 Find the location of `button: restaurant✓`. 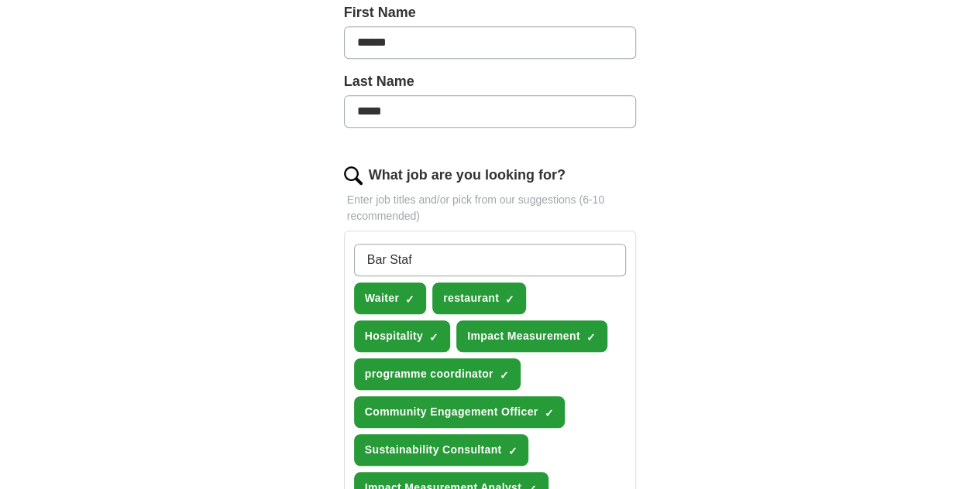

button: restaurant✓ is located at coordinates (478, 298).